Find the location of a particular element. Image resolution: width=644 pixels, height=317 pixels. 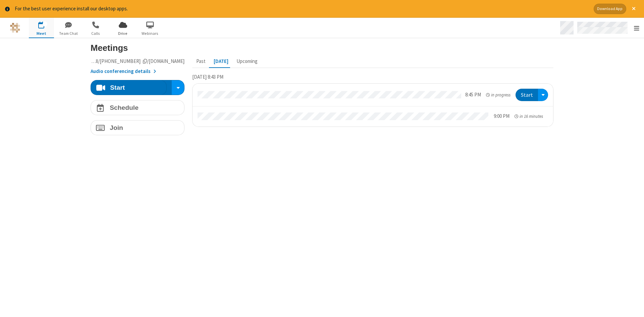

div: For the best user experience install our desktop apps. is located at coordinates (301, 9).